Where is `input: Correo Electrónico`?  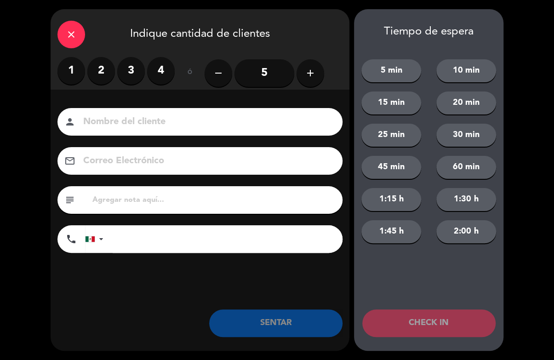 input: Correo Electrónico is located at coordinates (206, 161).